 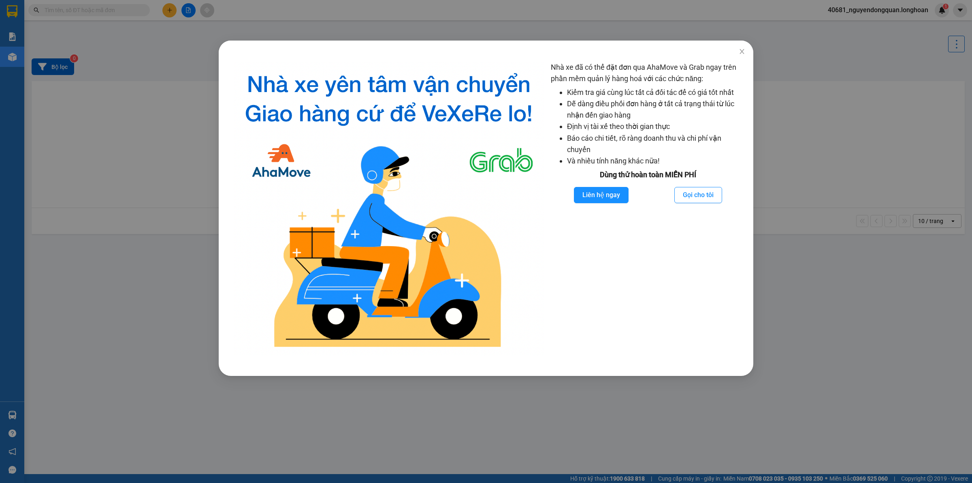 What do you see at coordinates (656, 109) in the screenshot?
I see `li: Dễ dàng điều phối đơn hàng ở tất cả trạng thái từ lúc nhận đến giao hàng` at bounding box center [656, 109].